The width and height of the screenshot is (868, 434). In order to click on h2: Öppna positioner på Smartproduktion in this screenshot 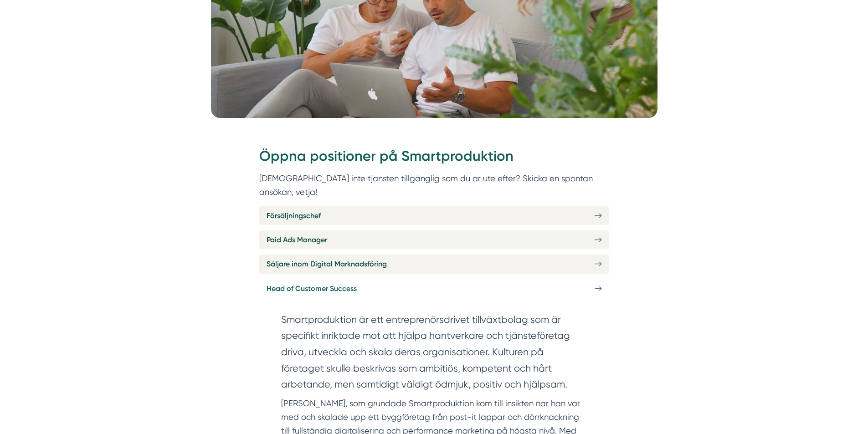, I will do `click(434, 159)`.